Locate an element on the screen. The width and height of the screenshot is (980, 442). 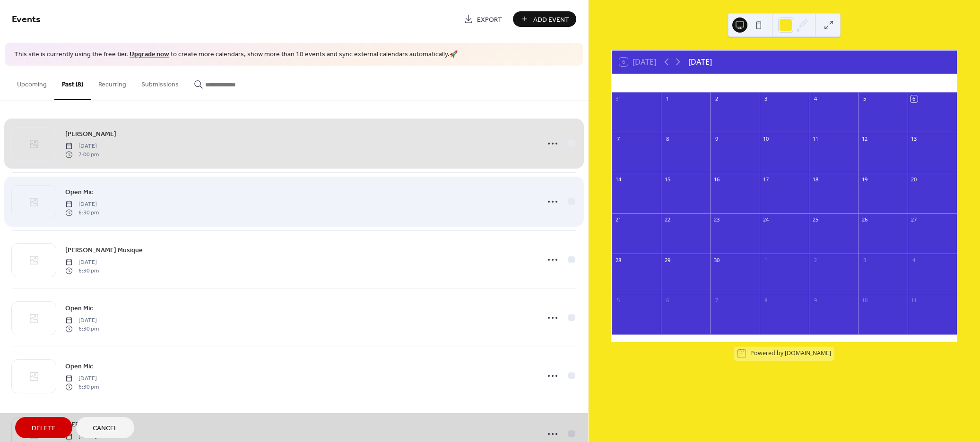
div: Sat is located at coordinates (926, 83).